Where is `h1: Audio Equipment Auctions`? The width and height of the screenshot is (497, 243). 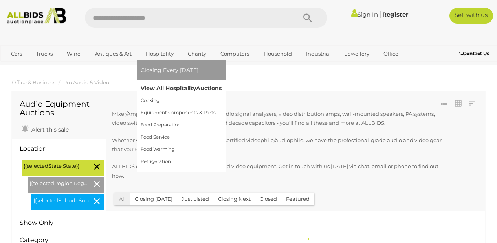
h1: Audio Equipment Auctions is located at coordinates (59, 108).